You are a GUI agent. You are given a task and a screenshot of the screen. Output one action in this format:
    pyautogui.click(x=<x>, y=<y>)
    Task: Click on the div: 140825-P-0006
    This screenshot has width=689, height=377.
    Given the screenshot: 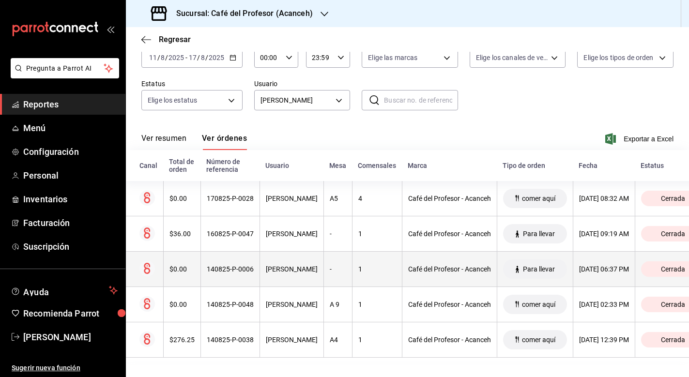 What is the action you would take?
    pyautogui.click(x=230, y=269)
    